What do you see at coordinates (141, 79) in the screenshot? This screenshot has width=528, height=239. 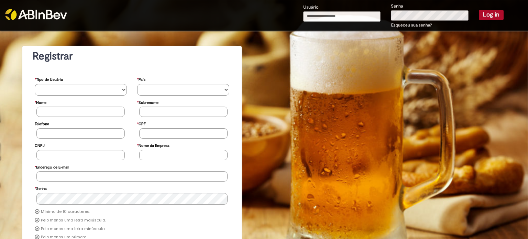 I see `label: País` at bounding box center [141, 79].